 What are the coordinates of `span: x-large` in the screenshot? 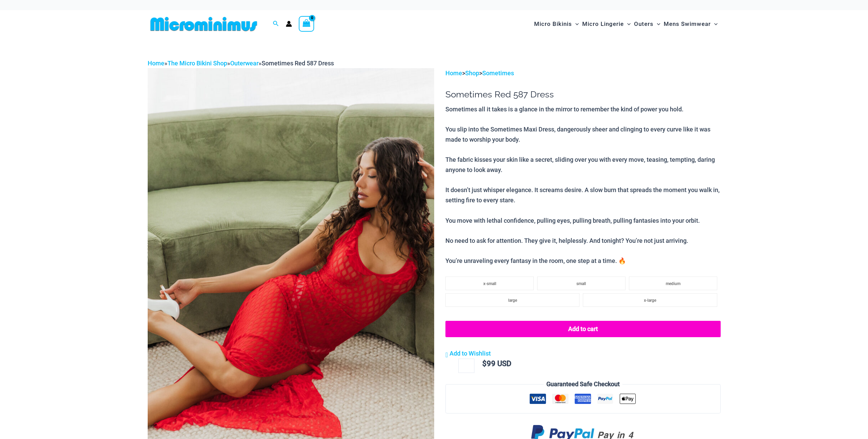 It's located at (651, 301).